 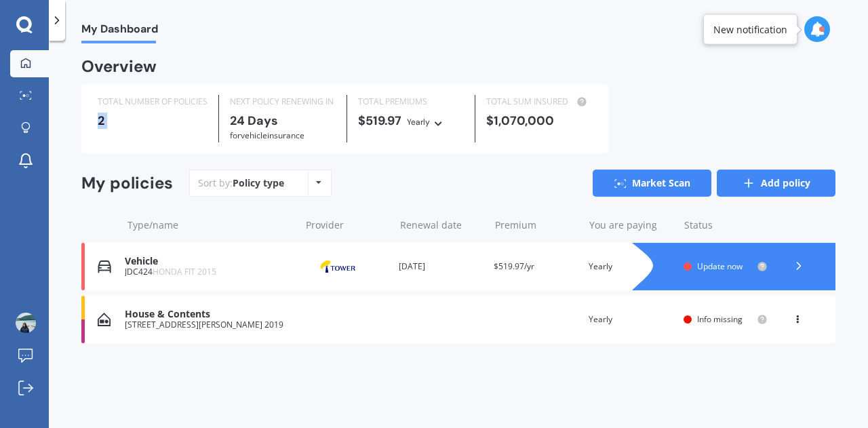 What do you see at coordinates (209, 314) in the screenshot?
I see `div: House & Contents` at bounding box center [209, 314].